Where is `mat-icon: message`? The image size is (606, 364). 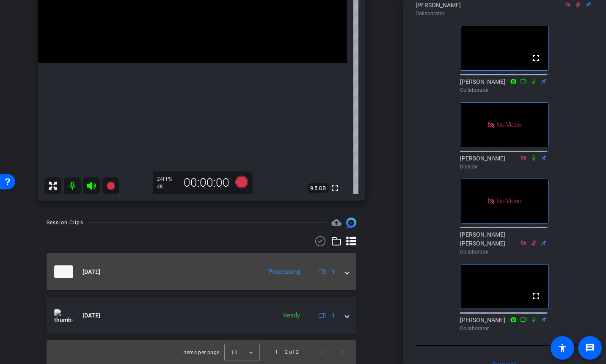
mat-icon: message is located at coordinates (590, 348).